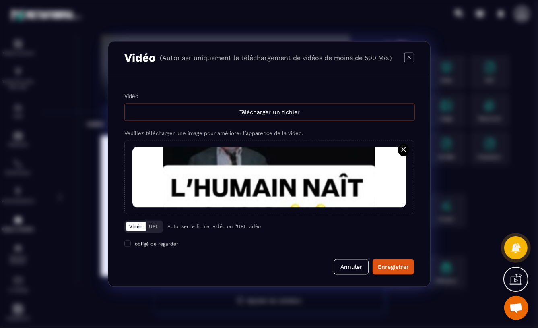 The height and width of the screenshot is (328, 538). I want to click on button: Enregistrer, so click(393, 267).